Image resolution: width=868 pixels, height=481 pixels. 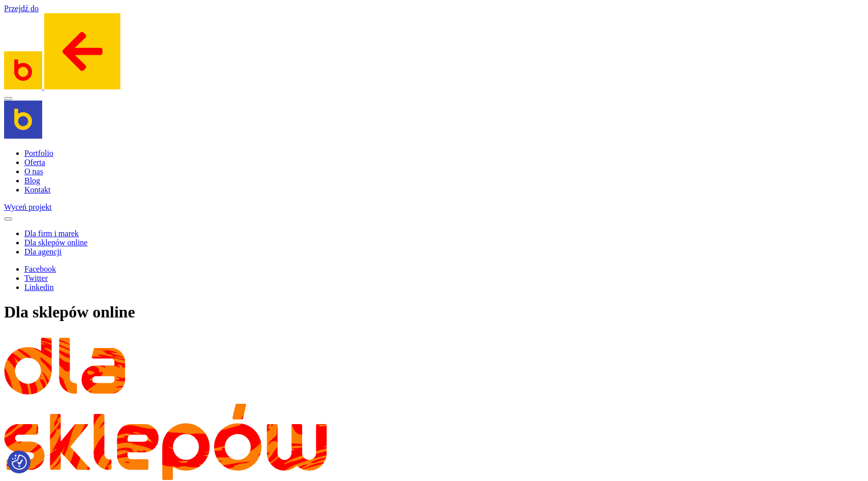 What do you see at coordinates (56, 242) in the screenshot?
I see `a: Dla sklepów online` at bounding box center [56, 242].